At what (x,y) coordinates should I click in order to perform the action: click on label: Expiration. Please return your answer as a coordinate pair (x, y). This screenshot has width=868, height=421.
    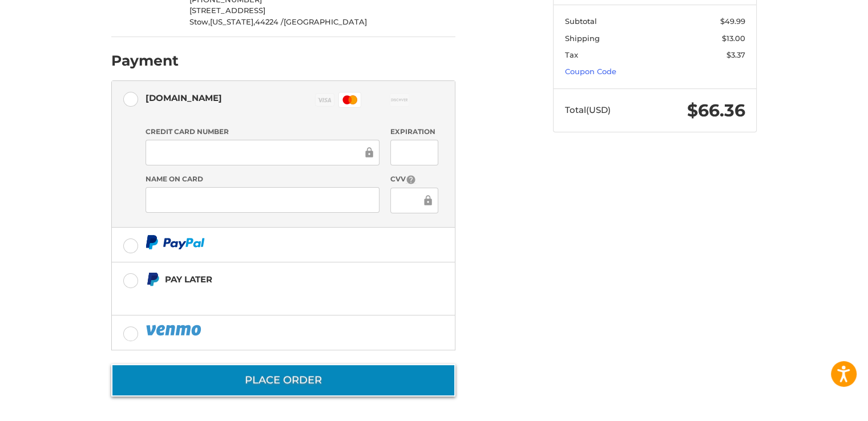
    Looking at the image, I should click on (414, 132).